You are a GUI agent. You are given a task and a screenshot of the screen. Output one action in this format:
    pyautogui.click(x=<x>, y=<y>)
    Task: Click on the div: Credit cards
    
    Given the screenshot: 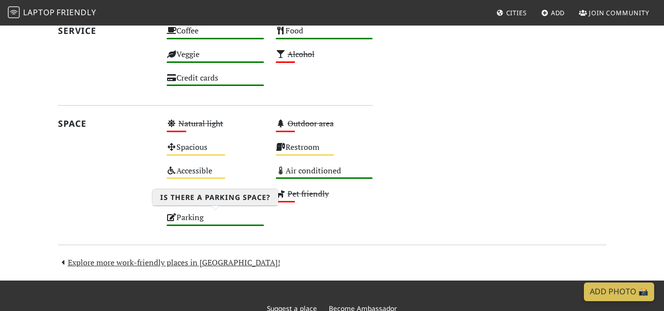 What is the action you would take?
    pyautogui.click(x=215, y=83)
    